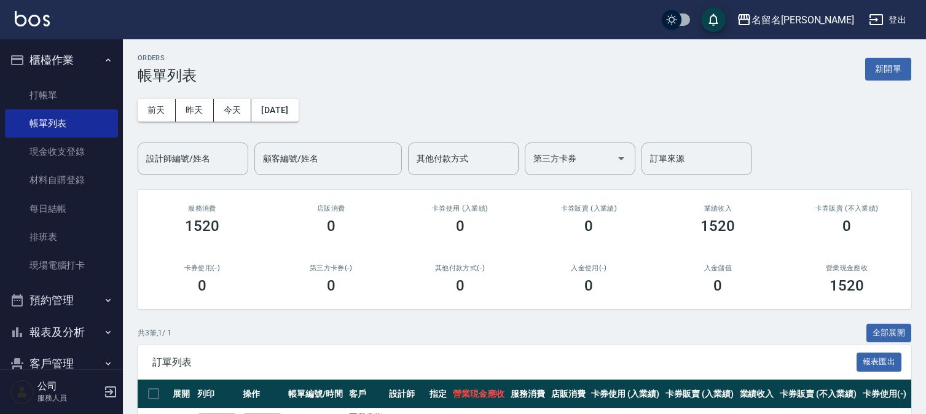 The height and width of the screenshot is (414, 926). What do you see at coordinates (887, 68) in the screenshot?
I see `a: 新開單` at bounding box center [887, 68].